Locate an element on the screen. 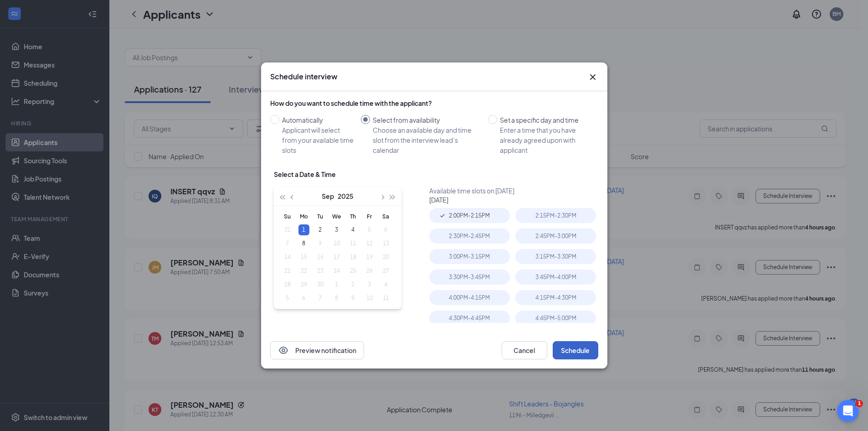 The image size is (868, 431). th: We is located at coordinates (337, 216).